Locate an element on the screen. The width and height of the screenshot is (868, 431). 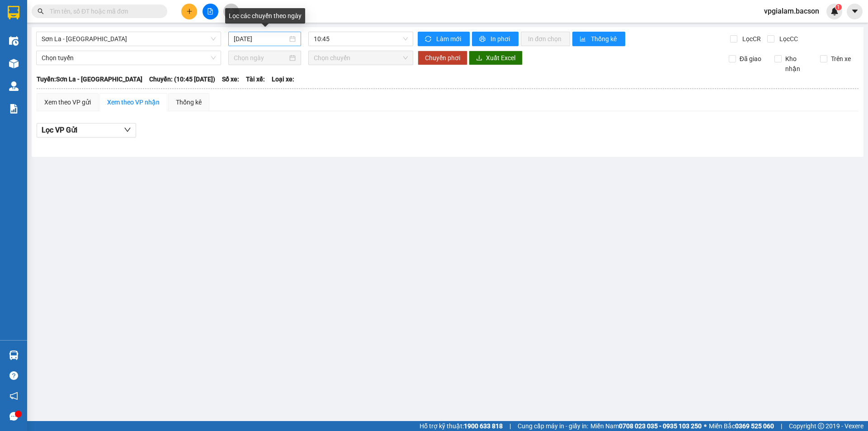
span: Số xe: is located at coordinates (230, 79).